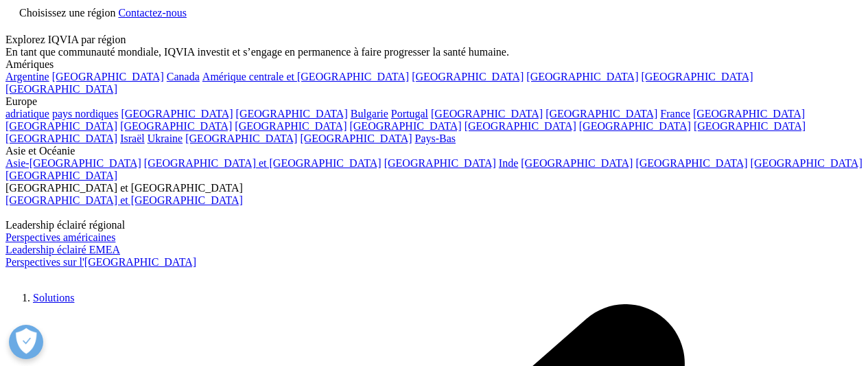 The width and height of the screenshot is (868, 366). I want to click on font: En tant que communauté mondiale, IQVIA investit et s’engage en permanence à faire progresser la s..., so click(257, 51).